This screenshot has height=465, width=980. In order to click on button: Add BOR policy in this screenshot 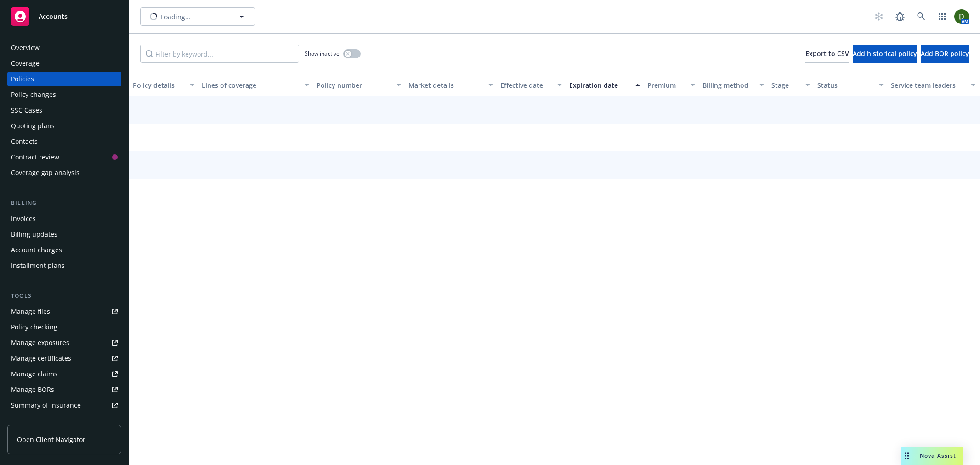, I will do `click(944, 54)`.